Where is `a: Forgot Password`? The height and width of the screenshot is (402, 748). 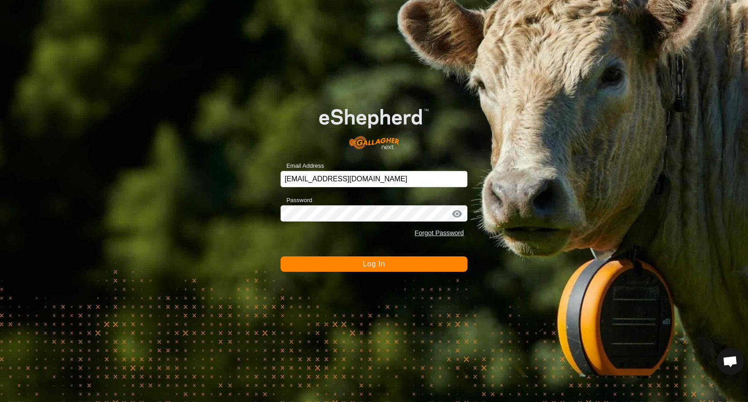
a: Forgot Password is located at coordinates (439, 233).